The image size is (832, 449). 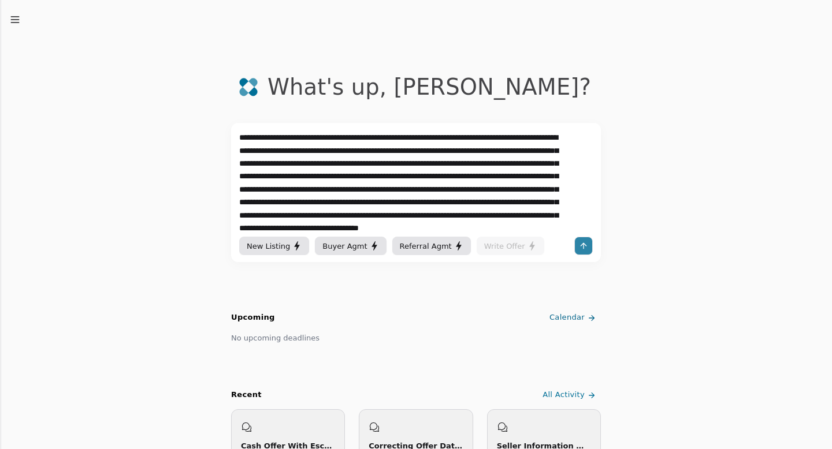 What do you see at coordinates (274, 246) in the screenshot?
I see `button: New Listing` at bounding box center [274, 246].